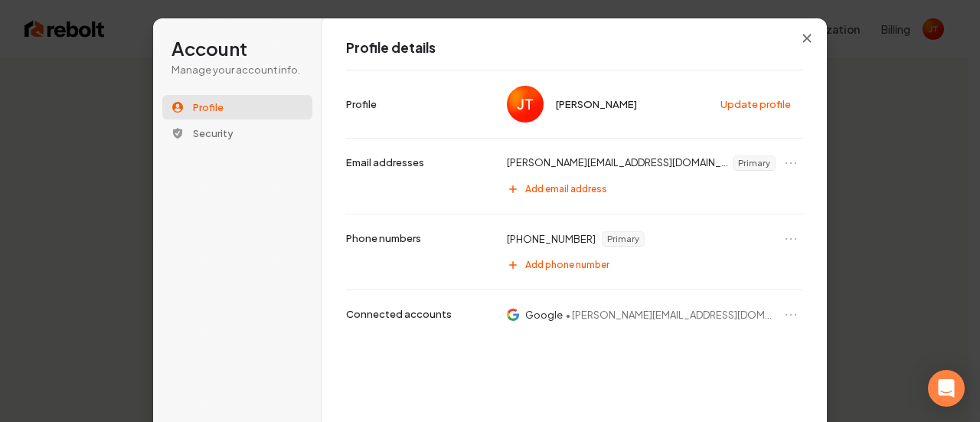 This screenshot has width=980, height=422. Describe the element at coordinates (213, 133) in the screenshot. I see `span: Security` at that location.